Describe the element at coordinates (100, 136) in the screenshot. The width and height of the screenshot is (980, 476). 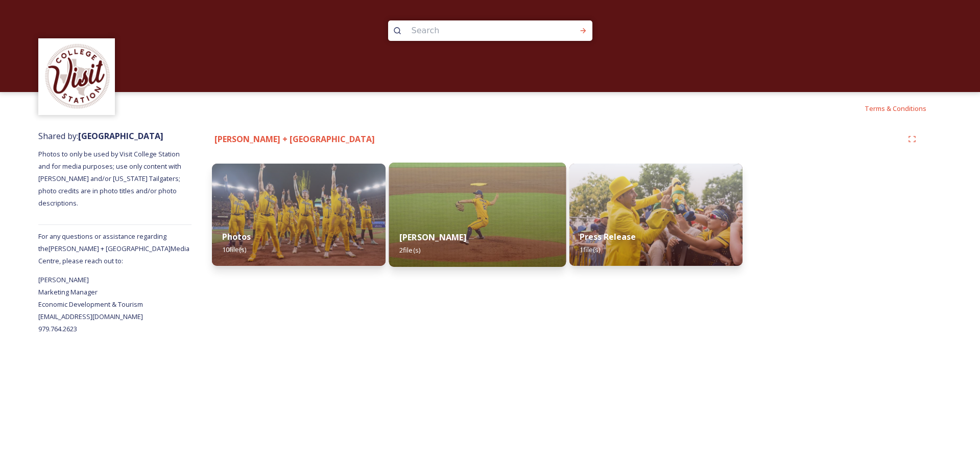
I see `span: Shared by:` at that location.